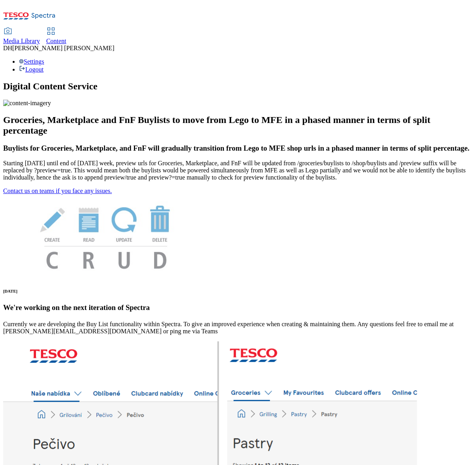 This screenshot has width=476, height=465. I want to click on p: Currently we are developing the Buy List functionality within Spectra. To give an improved experi..., so click(238, 328).